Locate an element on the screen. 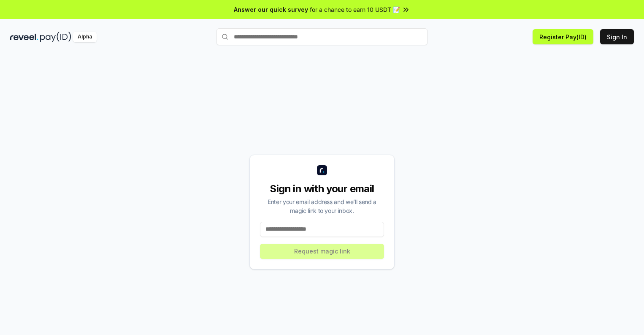 Image resolution: width=644 pixels, height=335 pixels. img: logo_small is located at coordinates (322, 170).